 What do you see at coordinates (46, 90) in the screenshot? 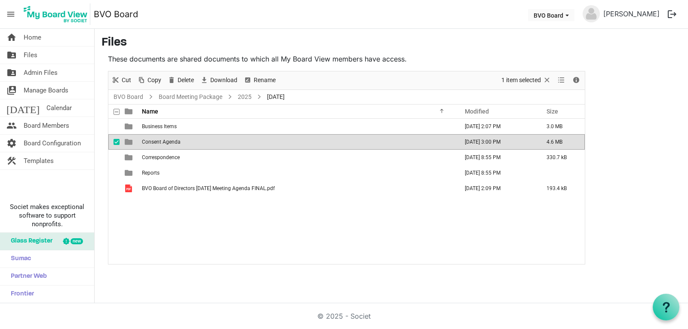
I see `span: Manage Boards` at bounding box center [46, 90].